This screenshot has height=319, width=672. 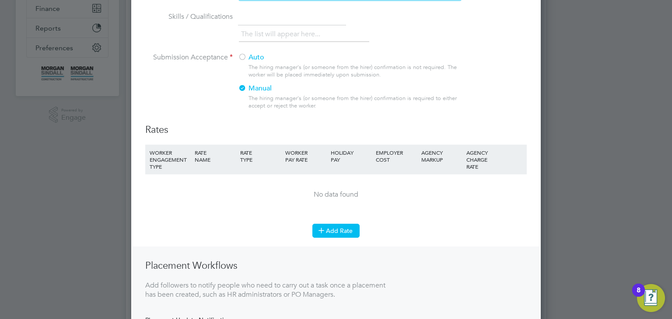 I want to click on h3: Rates, so click(x=336, y=130).